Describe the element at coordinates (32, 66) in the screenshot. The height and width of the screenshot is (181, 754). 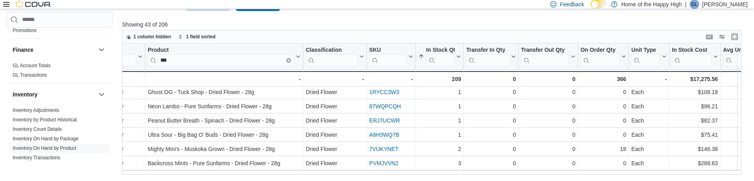
I see `a: GL Account Totals` at that location.